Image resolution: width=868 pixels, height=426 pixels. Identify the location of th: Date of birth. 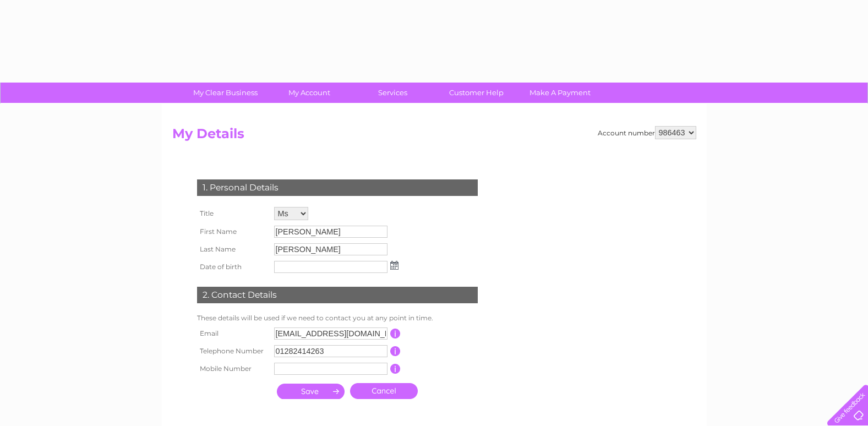
(233, 267).